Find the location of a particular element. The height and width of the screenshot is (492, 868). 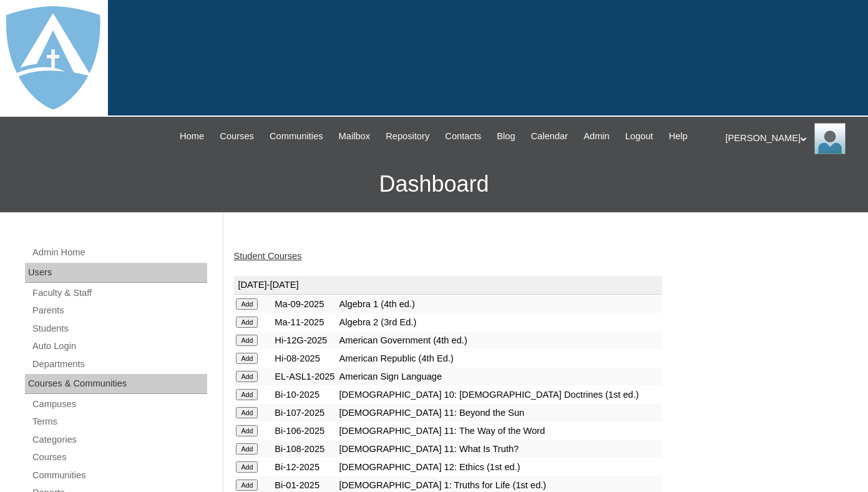

h3: Dashboard is located at coordinates (434, 184).